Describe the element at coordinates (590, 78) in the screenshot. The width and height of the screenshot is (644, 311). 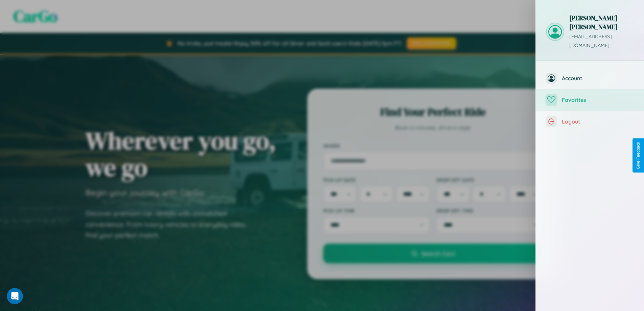
I see `button: Account` at that location.